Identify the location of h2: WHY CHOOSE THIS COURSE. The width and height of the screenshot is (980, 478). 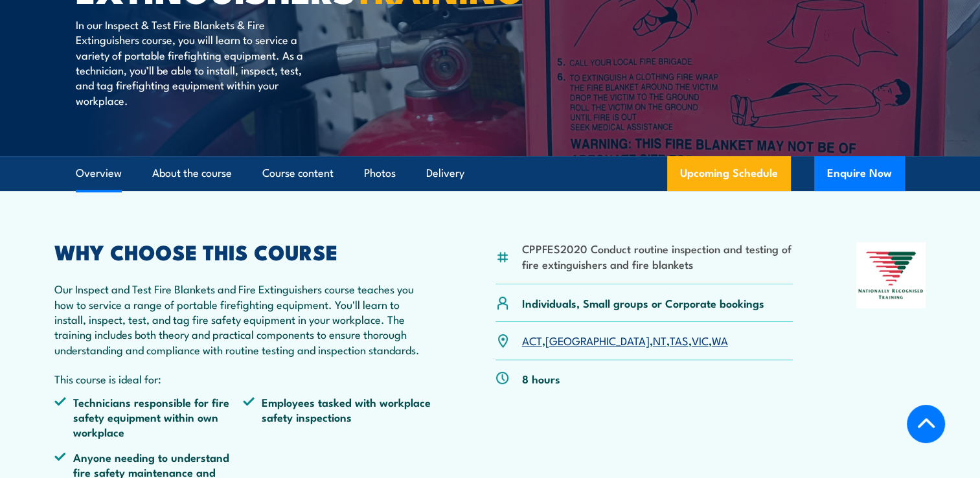
(243, 251).